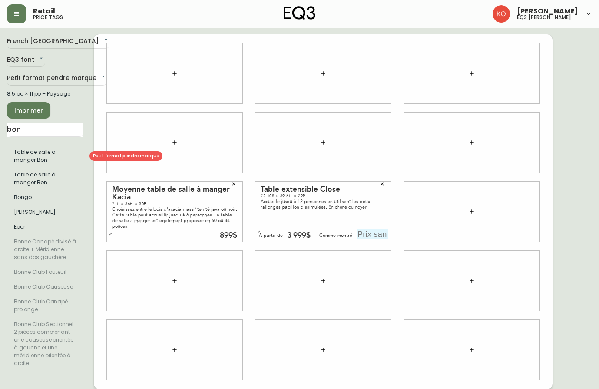 The height and width of the screenshot is (389, 599). Describe the element at coordinates (501, 14) in the screenshot. I see `img: 9beb5e5239b23ed26e0d832b1b8f6f2a` at that location.